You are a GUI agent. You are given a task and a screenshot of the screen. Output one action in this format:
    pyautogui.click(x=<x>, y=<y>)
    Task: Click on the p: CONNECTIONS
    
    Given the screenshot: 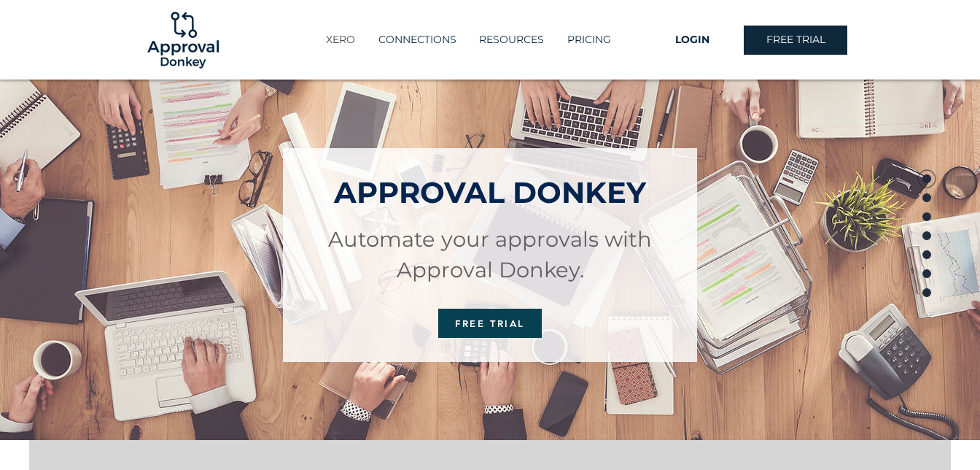 What is the action you would take?
    pyautogui.click(x=417, y=39)
    